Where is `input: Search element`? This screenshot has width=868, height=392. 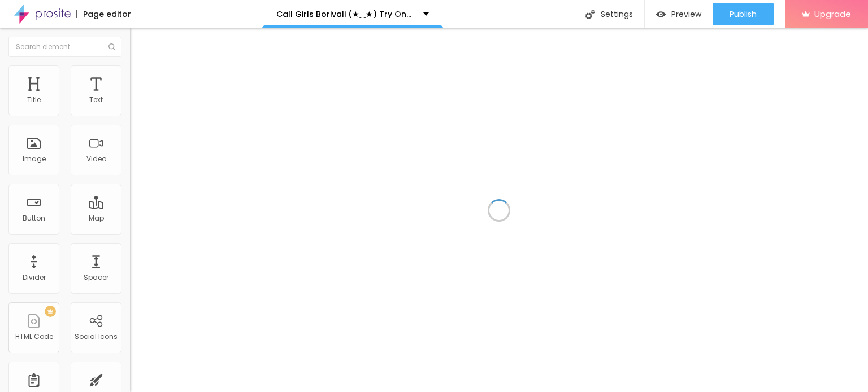
input: Search element is located at coordinates (65, 47).